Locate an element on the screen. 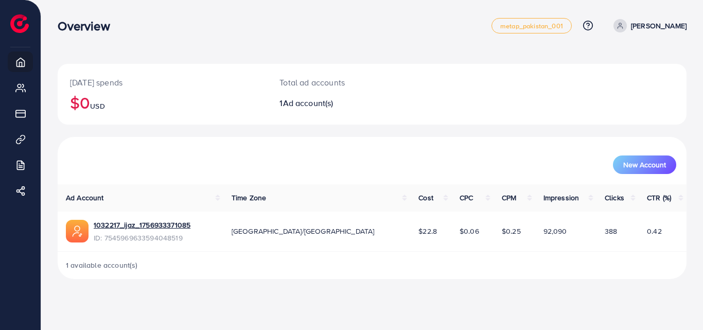  span: Impression is located at coordinates (561, 198).